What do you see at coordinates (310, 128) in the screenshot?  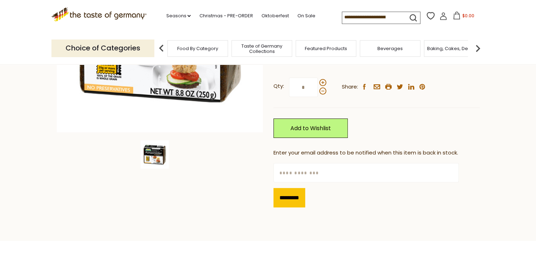 I see `a: Add to Wishlist` at bounding box center [310, 128].